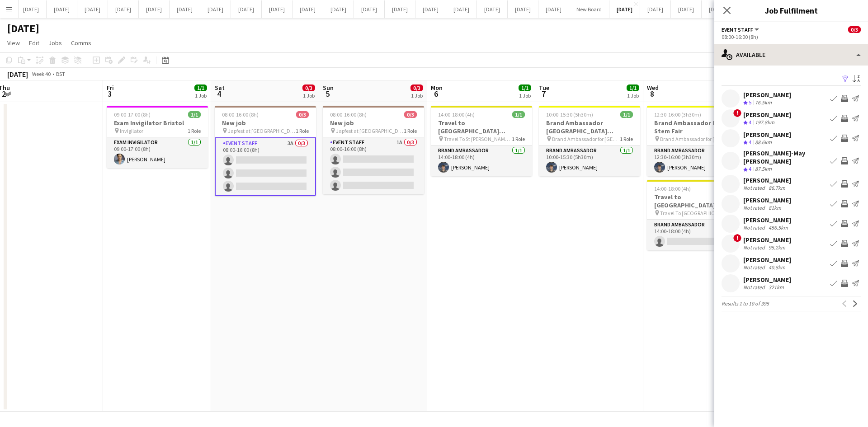  Describe the element at coordinates (777, 187) in the screenshot. I see `div: 86.7km` at that location.